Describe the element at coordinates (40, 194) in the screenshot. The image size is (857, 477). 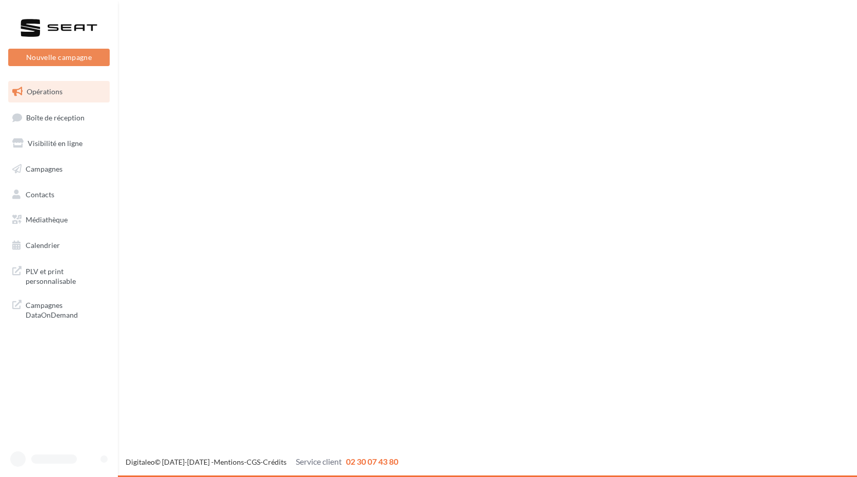
I see `span: Contacts` at that location.